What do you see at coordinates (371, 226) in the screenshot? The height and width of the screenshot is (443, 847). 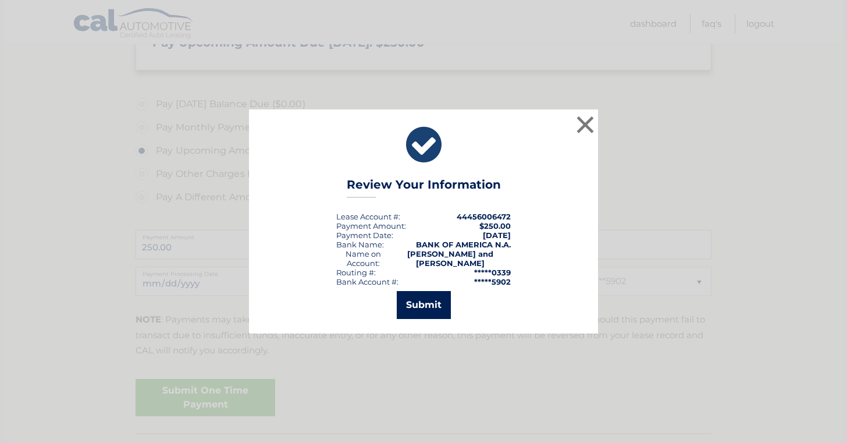 I see `div: Payment Amount:` at bounding box center [371, 226].